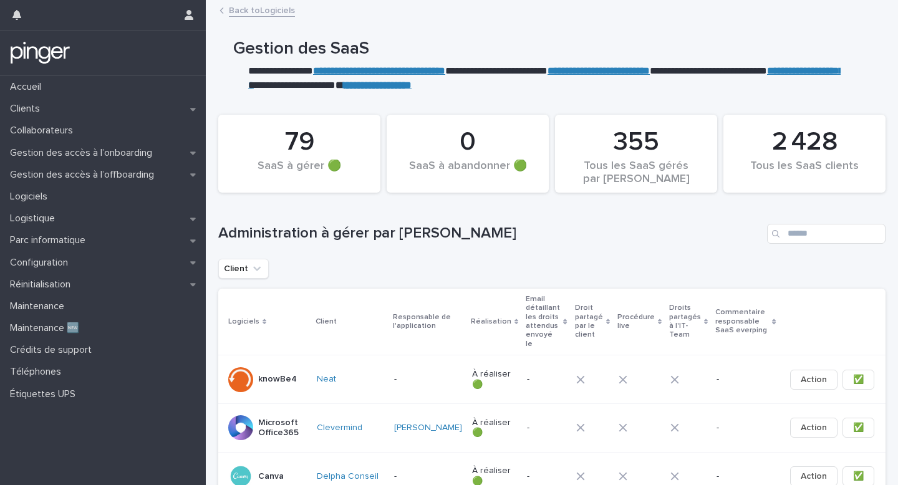  Describe the element at coordinates (271, 477) in the screenshot. I see `p: Canva` at that location.